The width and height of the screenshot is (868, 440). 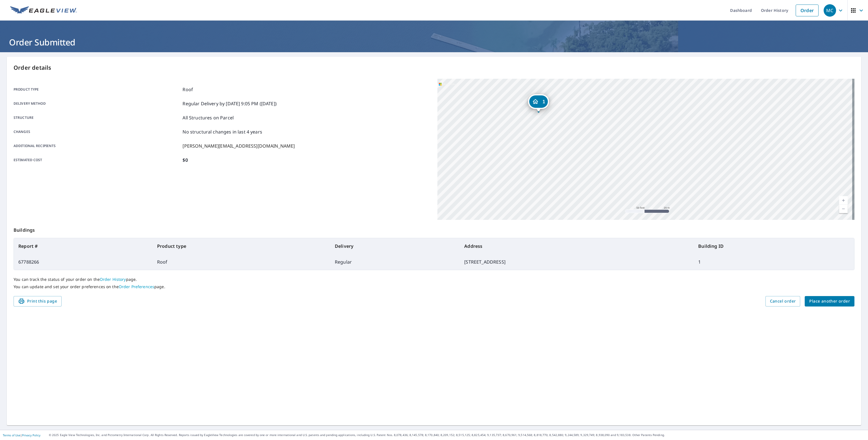 What do you see at coordinates (97, 90) in the screenshot?
I see `p: Product type` at bounding box center [97, 90].